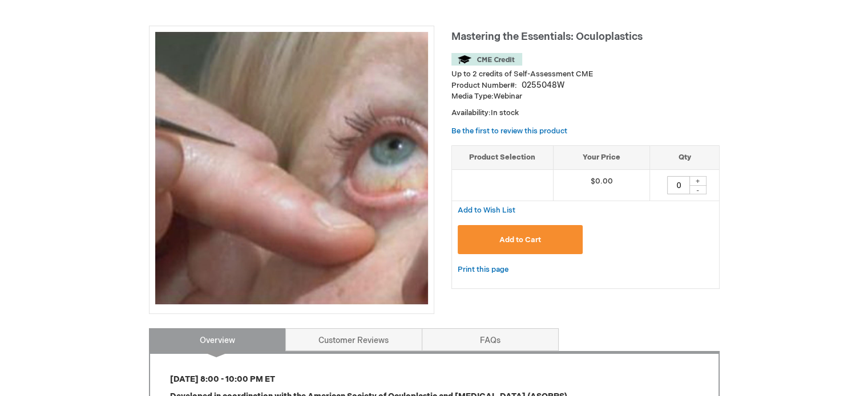 Image resolution: width=868 pixels, height=396 pixels. What do you see at coordinates (354, 340) in the screenshot?
I see `a: Customer Reviews` at bounding box center [354, 340].